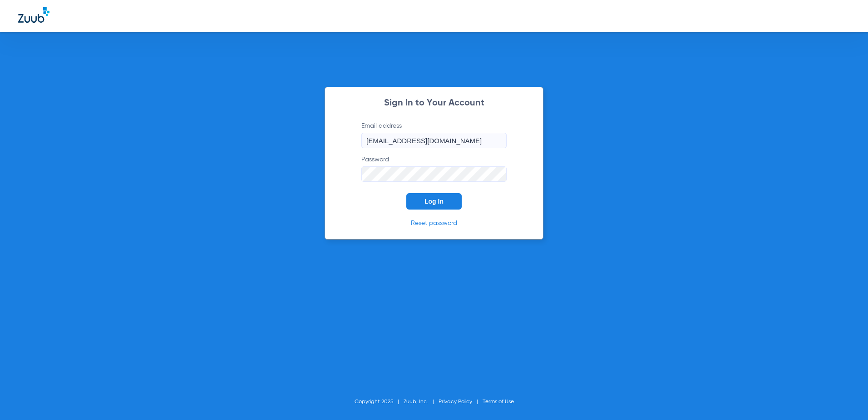  I want to click on input: Email address, so click(434, 141).